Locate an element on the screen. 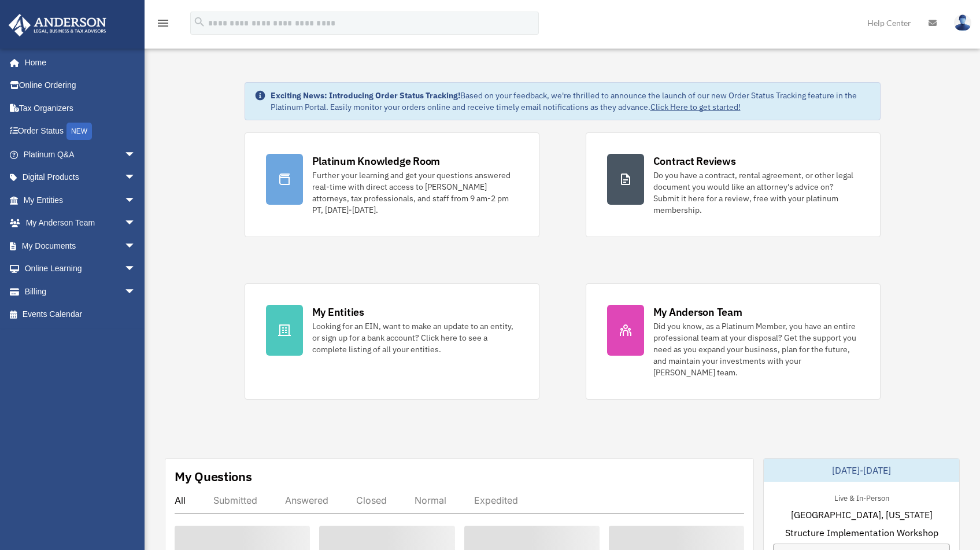 The image size is (980, 550). a: Billingarrow_drop_down is located at coordinates (81, 291).